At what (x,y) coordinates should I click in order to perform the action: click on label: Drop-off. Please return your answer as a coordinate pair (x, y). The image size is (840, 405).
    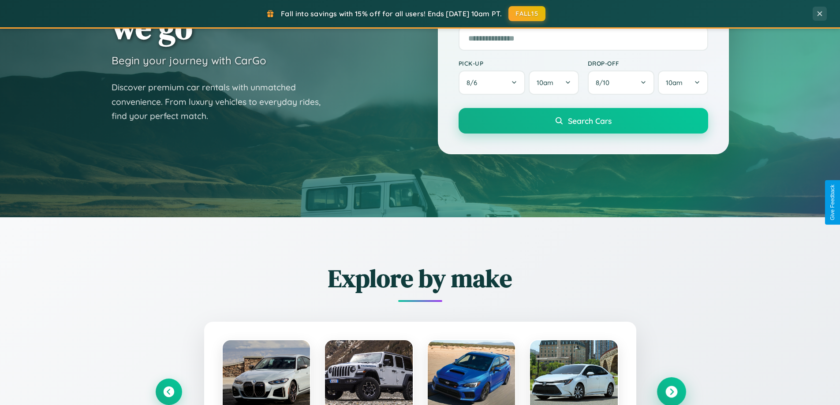
    Looking at the image, I should click on (648, 63).